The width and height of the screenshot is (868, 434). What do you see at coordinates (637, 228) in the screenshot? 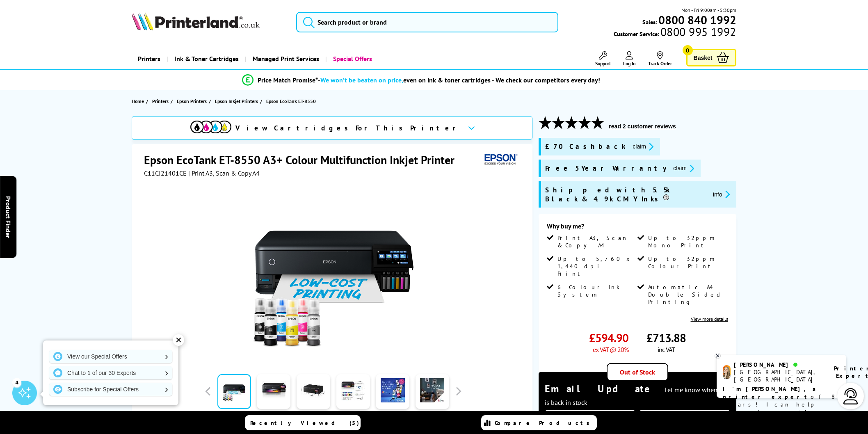
I see `div: Why buy me?` at bounding box center [637, 228].